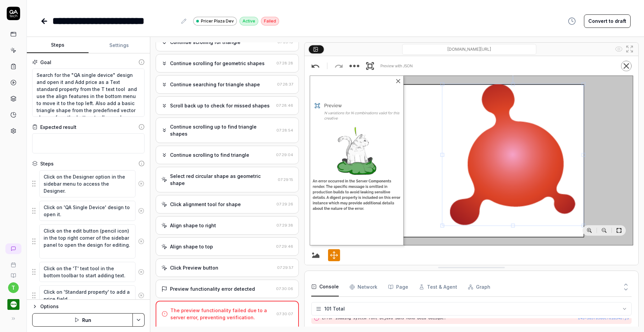 This screenshot has width=644, height=332. I want to click on div: Select red circular shape as geometric shape, so click(223, 180).